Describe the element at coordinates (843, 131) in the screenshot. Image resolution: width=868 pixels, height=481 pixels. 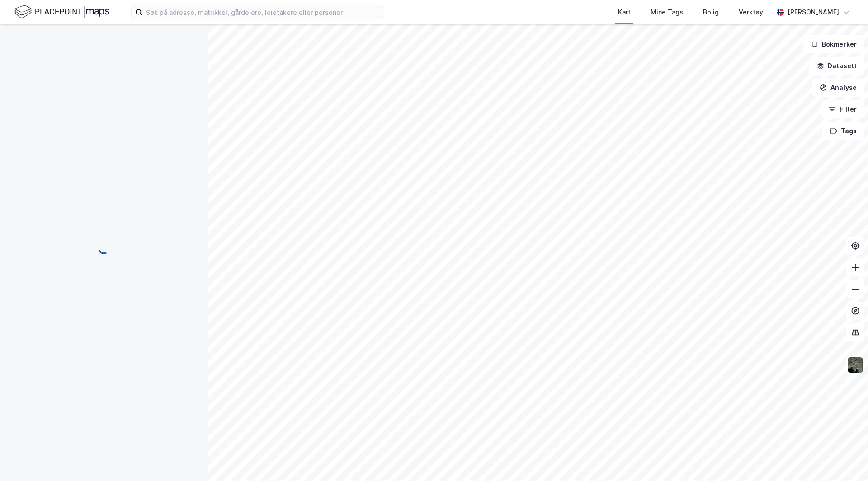
I see `button: Tags` at that location.